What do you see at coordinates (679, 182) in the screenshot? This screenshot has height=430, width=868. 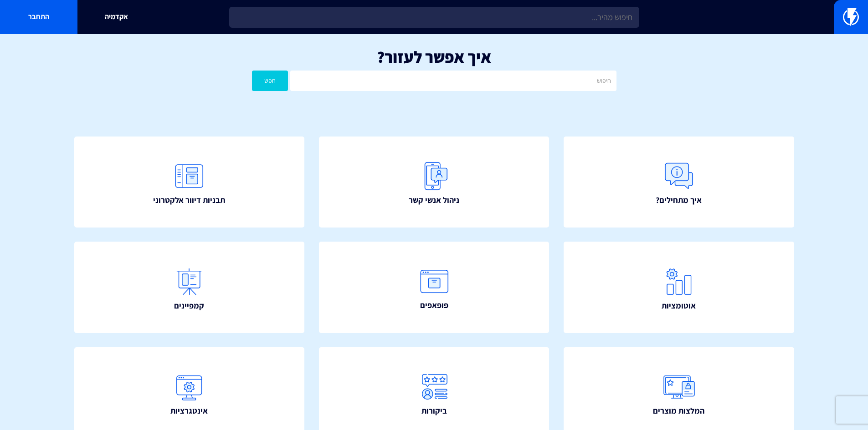 I see `a: איך מתחילים?` at bounding box center [679, 182].